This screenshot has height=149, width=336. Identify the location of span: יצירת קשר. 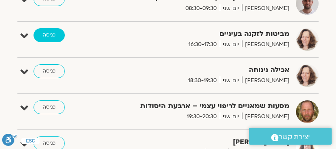
(294, 137).